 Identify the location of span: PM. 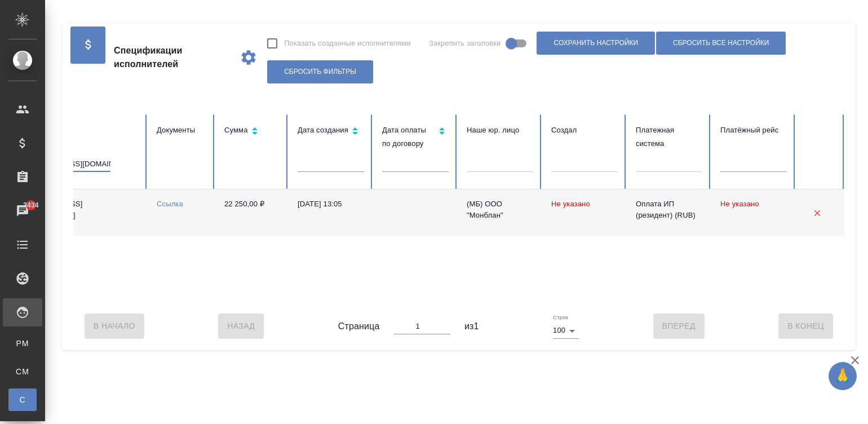
(23, 344).